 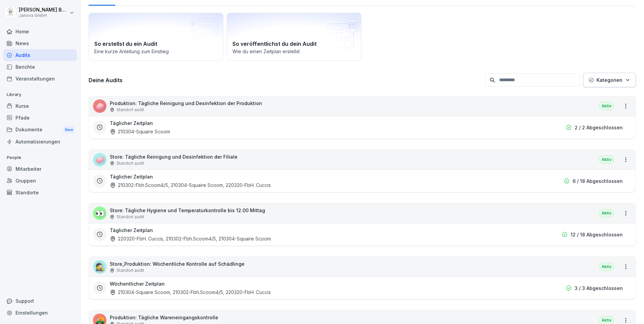 I want to click on a: Standorte, so click(x=40, y=192).